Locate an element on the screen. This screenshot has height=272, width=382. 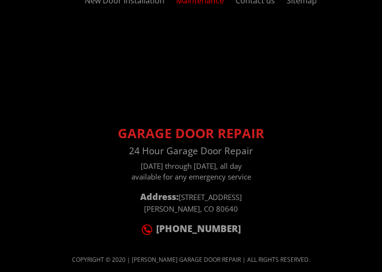
h5: 24 Hour Garage Door Repair is located at coordinates (191, 151).